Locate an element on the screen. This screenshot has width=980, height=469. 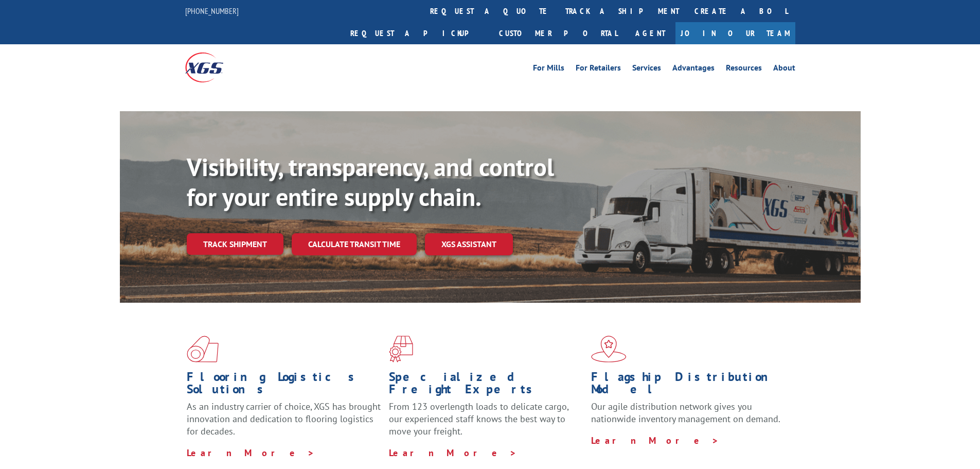
h1: Specialized Freight Experts is located at coordinates (486, 385).